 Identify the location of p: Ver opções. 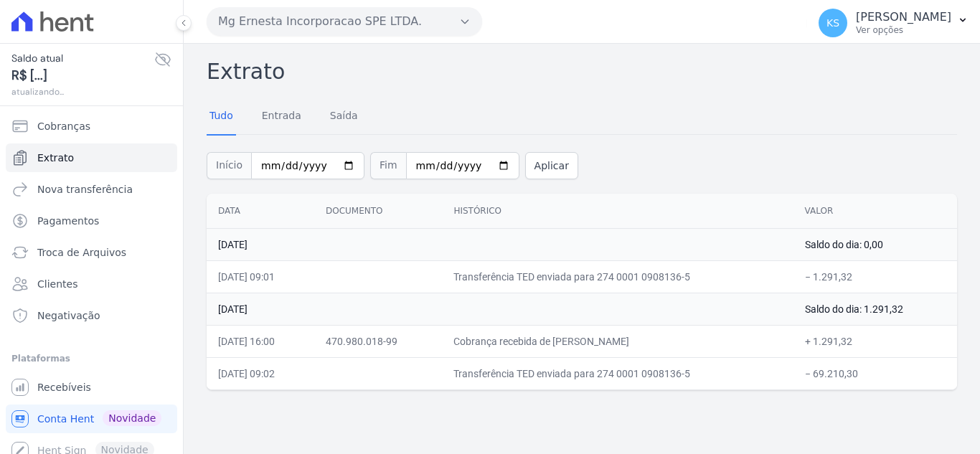
(904, 30).